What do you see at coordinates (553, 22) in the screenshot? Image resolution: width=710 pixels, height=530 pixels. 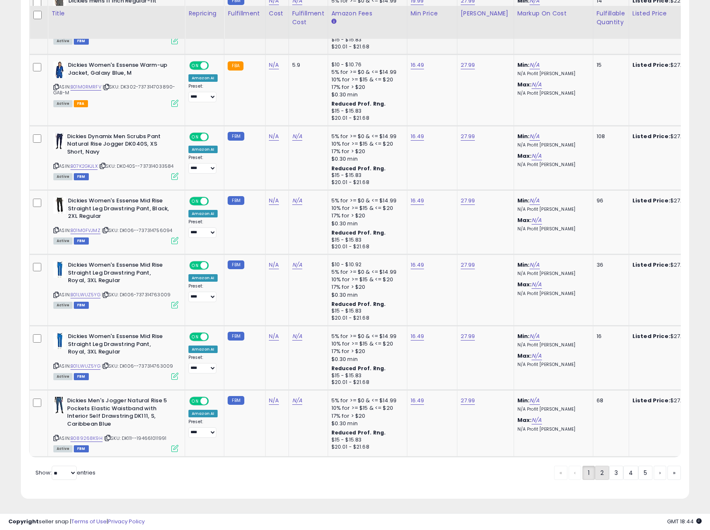 I see `th: The percentage added to the cost of goods (COGS) that forms the calculator for Min & Max prices.` at bounding box center [553, 22].